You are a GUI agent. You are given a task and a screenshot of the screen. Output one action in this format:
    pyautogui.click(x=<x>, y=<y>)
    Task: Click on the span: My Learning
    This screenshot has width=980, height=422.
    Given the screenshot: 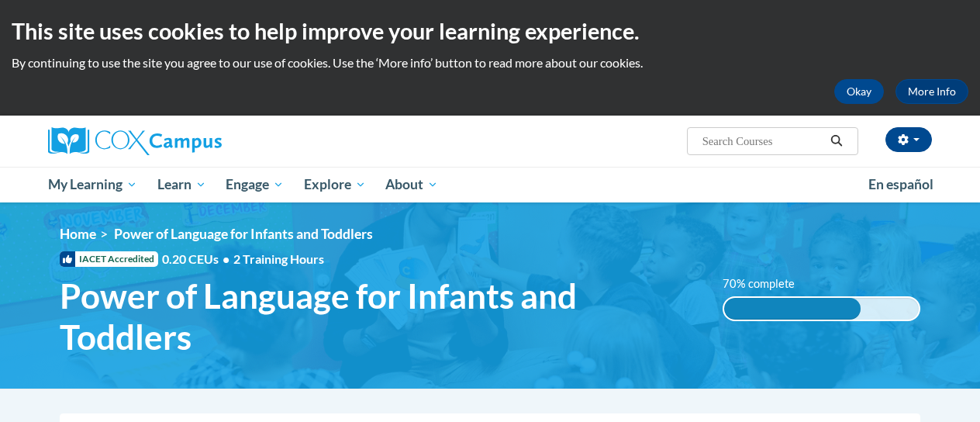 What is the action you would take?
    pyautogui.click(x=92, y=184)
    